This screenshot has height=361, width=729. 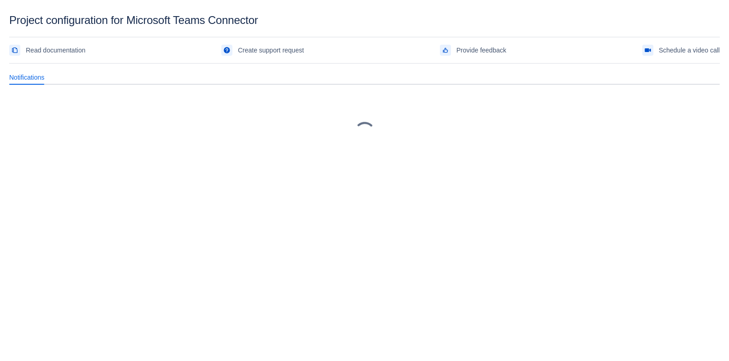 I want to click on span: Notifications, so click(x=27, y=77).